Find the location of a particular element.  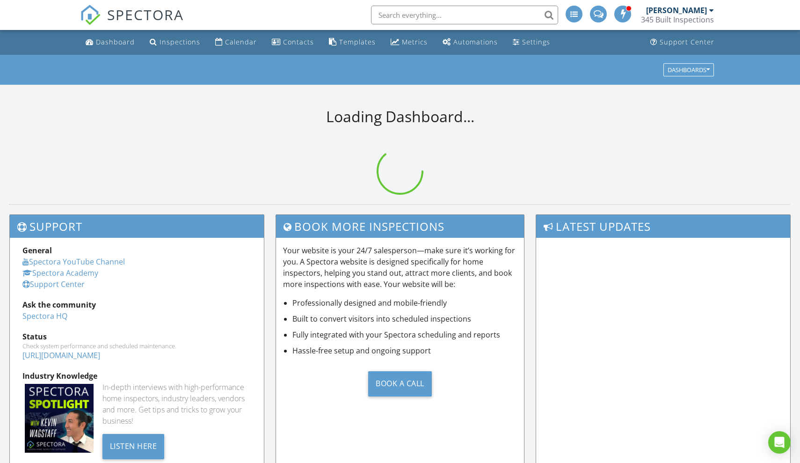

li: Professionally designed and mobile-friendly is located at coordinates (405, 303).